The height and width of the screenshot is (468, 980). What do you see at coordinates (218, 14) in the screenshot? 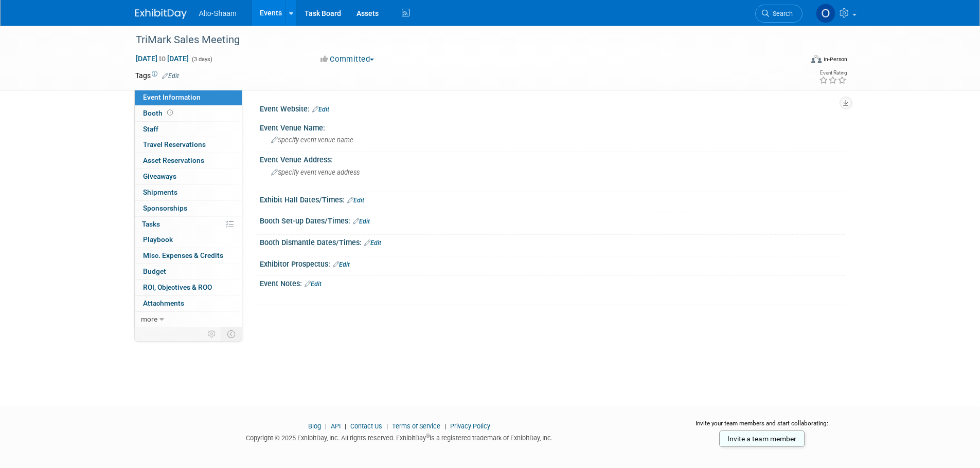
I see `span: Alto-Shaam` at bounding box center [218, 14].